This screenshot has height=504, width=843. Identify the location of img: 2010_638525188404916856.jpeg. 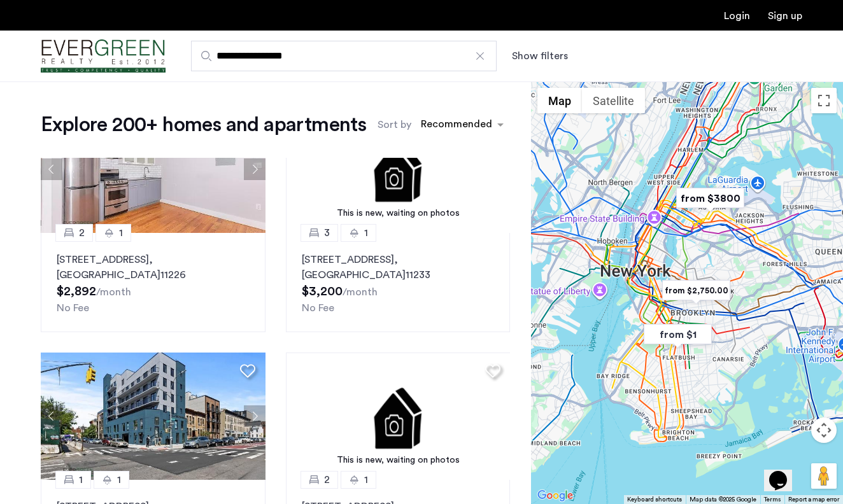
(153, 417).